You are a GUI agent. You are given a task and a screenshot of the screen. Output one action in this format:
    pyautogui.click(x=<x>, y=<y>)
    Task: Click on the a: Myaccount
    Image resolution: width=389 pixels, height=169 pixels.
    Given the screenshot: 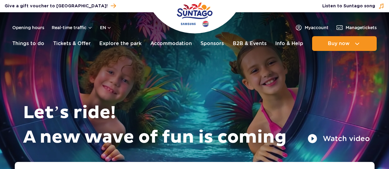 What is the action you would take?
    pyautogui.click(x=311, y=28)
    